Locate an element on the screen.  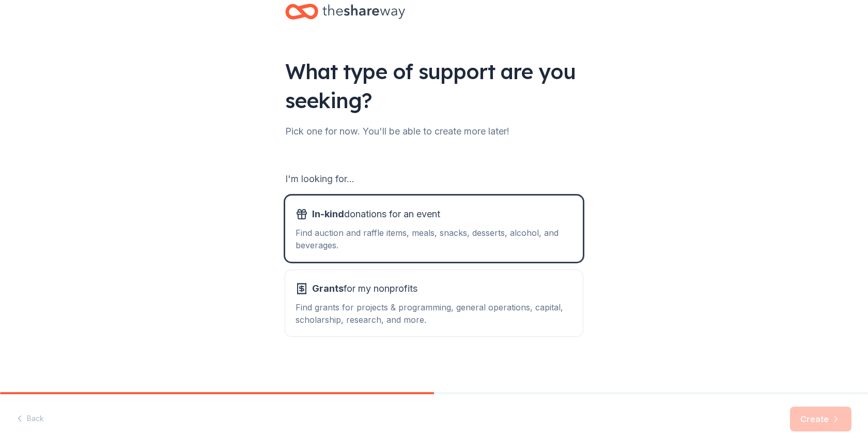
span: In-kind is located at coordinates (328, 214).